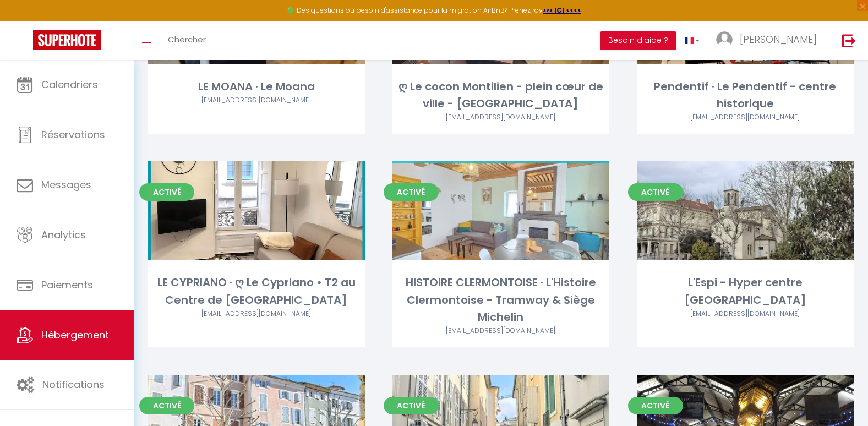 Image resolution: width=868 pixels, height=426 pixels. I want to click on strong: >>> ICI <<<<, so click(562, 10).